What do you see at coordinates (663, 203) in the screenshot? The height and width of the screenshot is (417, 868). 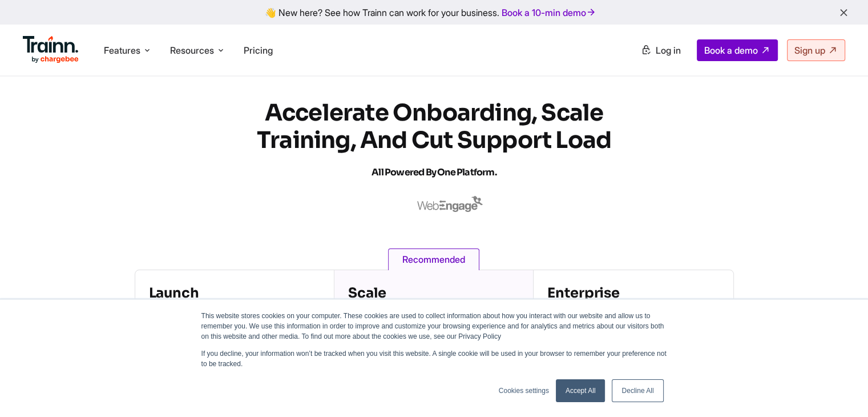 I see `img: coherent logo` at bounding box center [663, 203].